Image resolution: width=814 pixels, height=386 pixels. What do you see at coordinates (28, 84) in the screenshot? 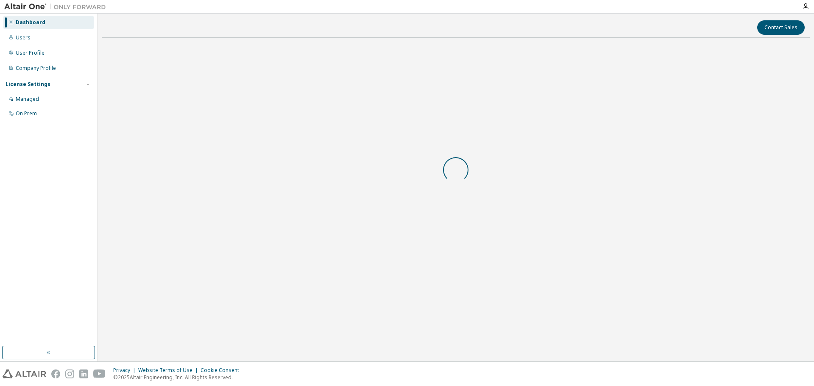
I see `div: License Settings` at bounding box center [28, 84].